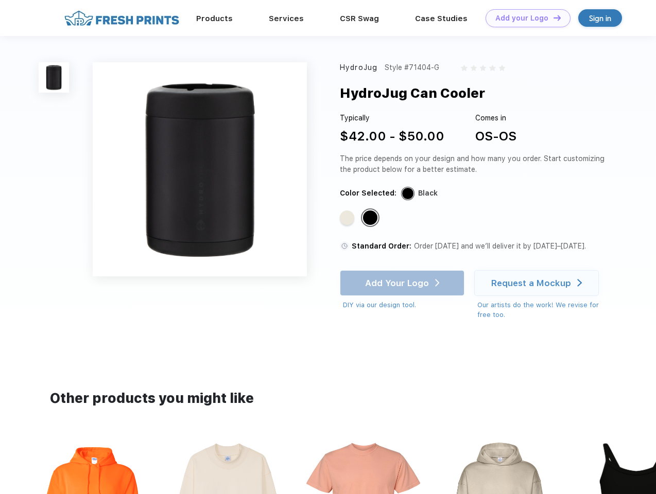 The width and height of the screenshot is (656, 494). Describe the element at coordinates (496, 118) in the screenshot. I see `div: Comes in` at that location.